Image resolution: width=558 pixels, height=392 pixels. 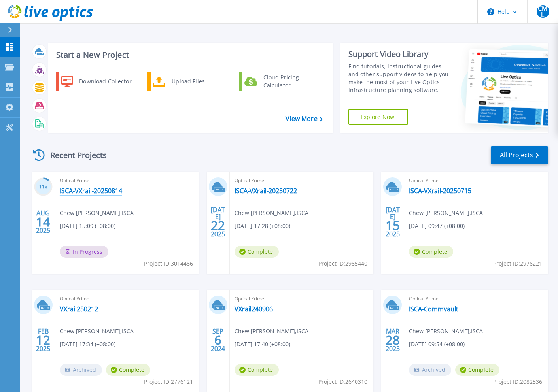 I want to click on div: Recent Projects, so click(x=74, y=155).